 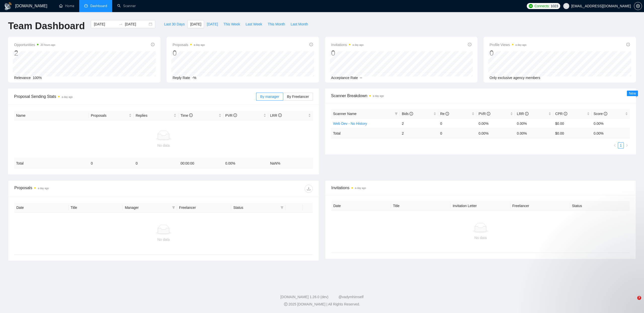 What do you see at coordinates (420, 206) in the screenshot?
I see `th: Title` at bounding box center [420, 206].